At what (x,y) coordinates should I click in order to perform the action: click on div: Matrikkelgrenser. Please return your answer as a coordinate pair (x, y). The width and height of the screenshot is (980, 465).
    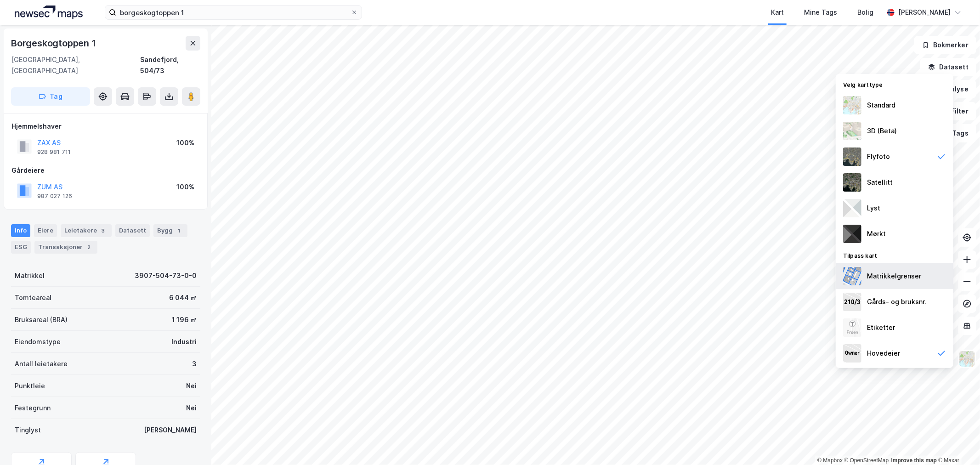
    Looking at the image, I should click on (895, 276).